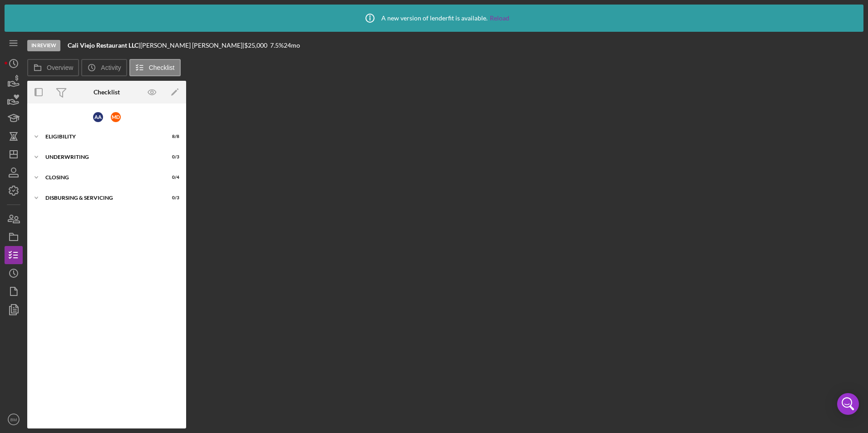 The image size is (868, 433). What do you see at coordinates (53, 68) in the screenshot?
I see `button: Overview` at bounding box center [53, 68].